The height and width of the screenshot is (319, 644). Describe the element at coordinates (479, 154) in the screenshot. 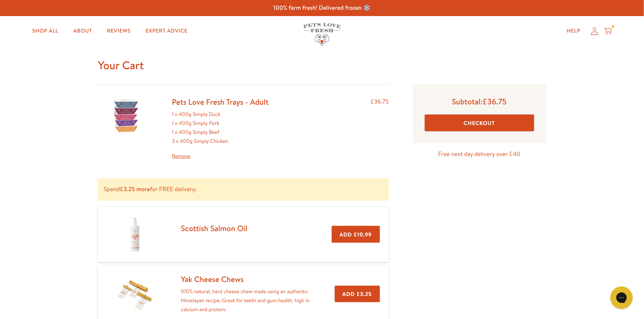

I see `p: Free next day delivery over £40` at that location.